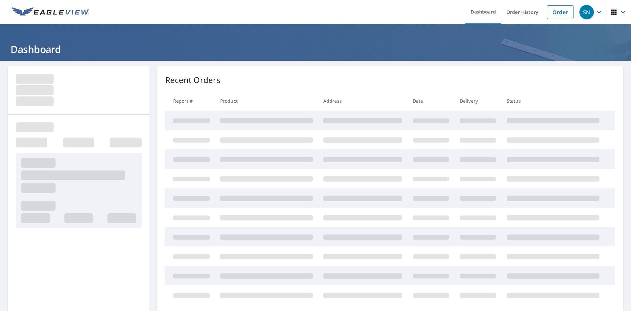  Describe the element at coordinates (553, 101) in the screenshot. I see `th: Status` at that location.